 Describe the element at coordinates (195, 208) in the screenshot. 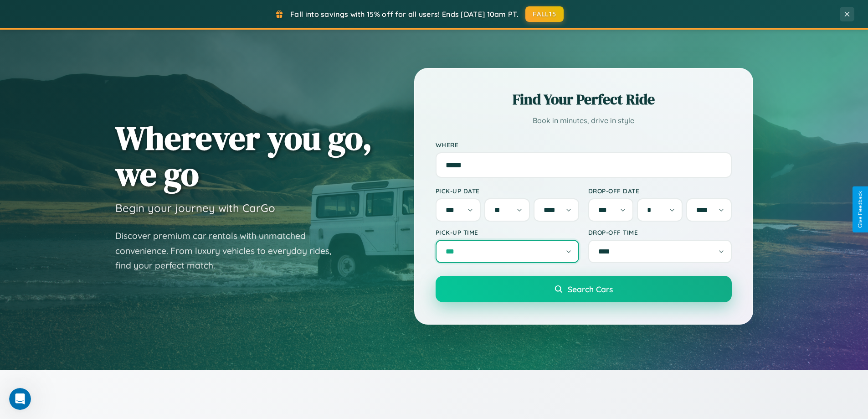

I see `h3: Begin your journey with CarGo` at that location.